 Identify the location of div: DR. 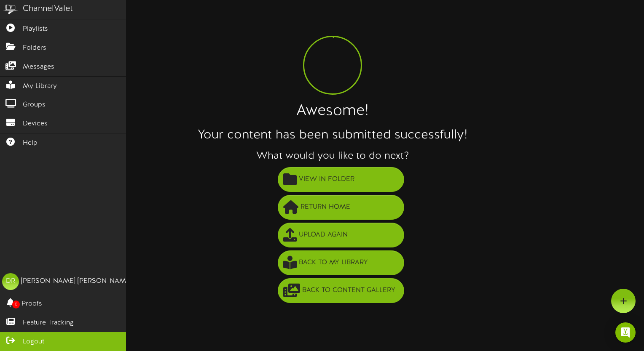
(11, 281).